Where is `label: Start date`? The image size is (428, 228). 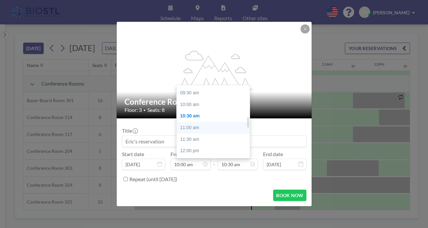 label: Start date is located at coordinates (133, 154).